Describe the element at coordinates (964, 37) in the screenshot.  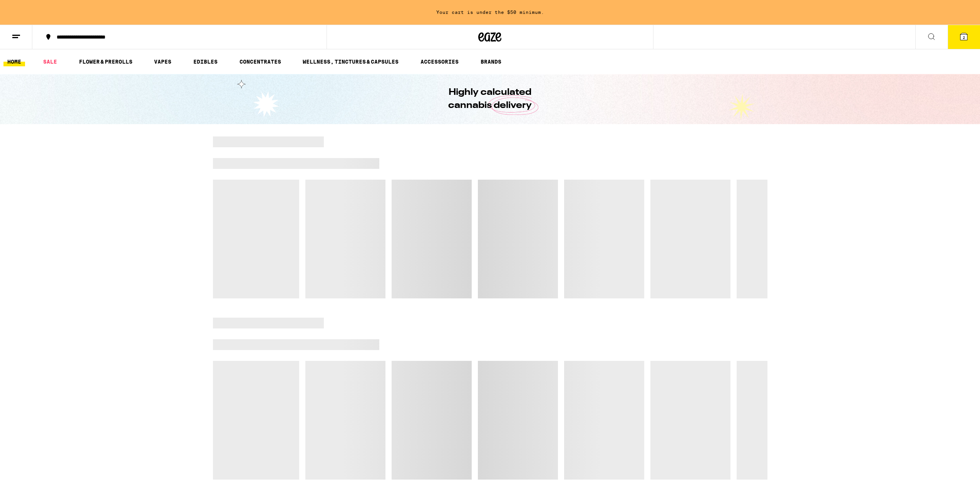
I see `button: 2` at that location.